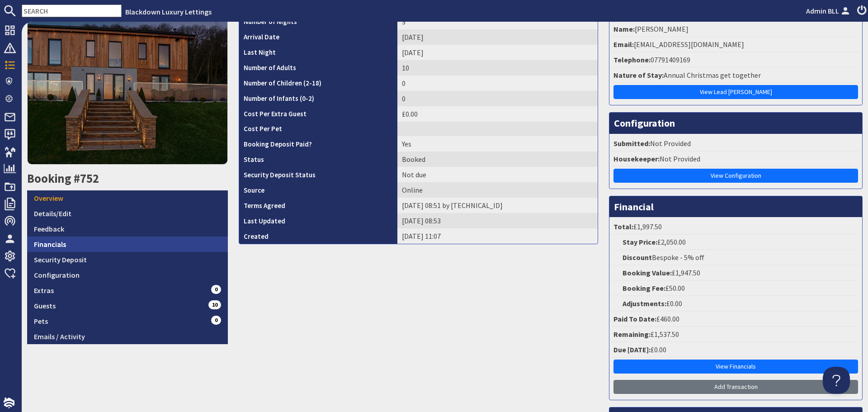  Describe the element at coordinates (318, 52) in the screenshot. I see `th: Last Night` at that location.